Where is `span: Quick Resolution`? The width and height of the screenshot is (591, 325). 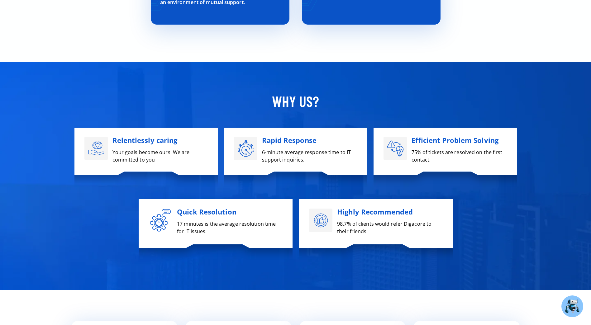
span: Quick Resolution is located at coordinates (207, 212).